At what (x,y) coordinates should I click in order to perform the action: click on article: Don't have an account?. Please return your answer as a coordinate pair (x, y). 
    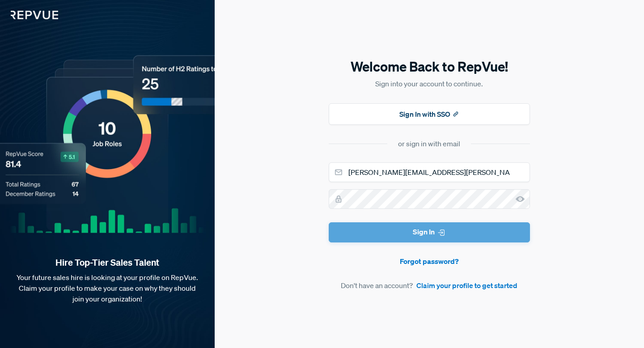
    Looking at the image, I should click on (429, 286).